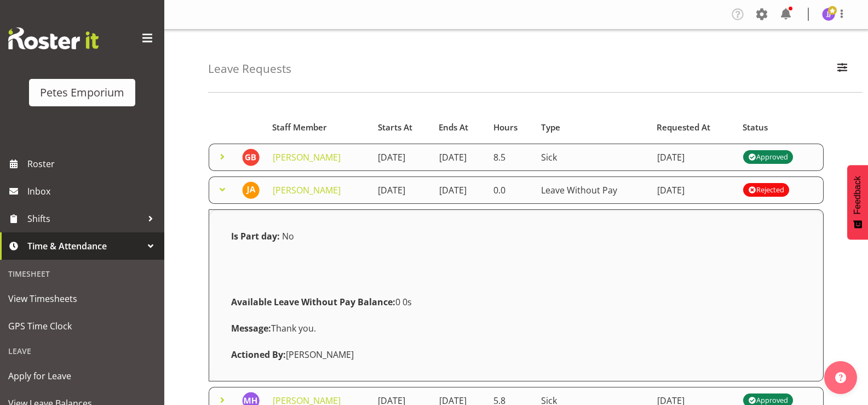 The image size is (868, 405). What do you see at coordinates (82, 92) in the screenshot?
I see `div: Petes Emporium` at bounding box center [82, 92].